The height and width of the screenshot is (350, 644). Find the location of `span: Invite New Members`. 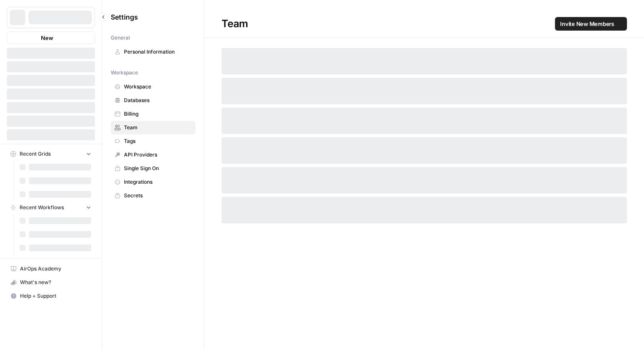

span: Invite New Members is located at coordinates (587, 23).